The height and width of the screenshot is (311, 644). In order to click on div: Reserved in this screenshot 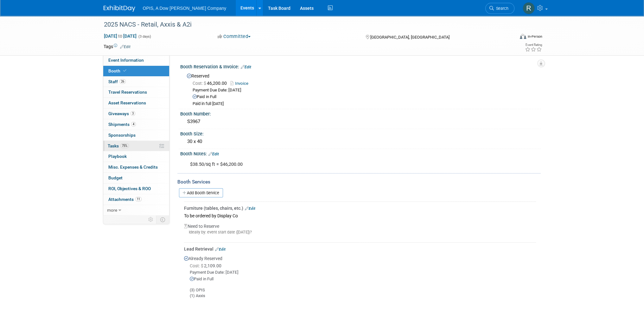, I will do `click(361, 89)`.